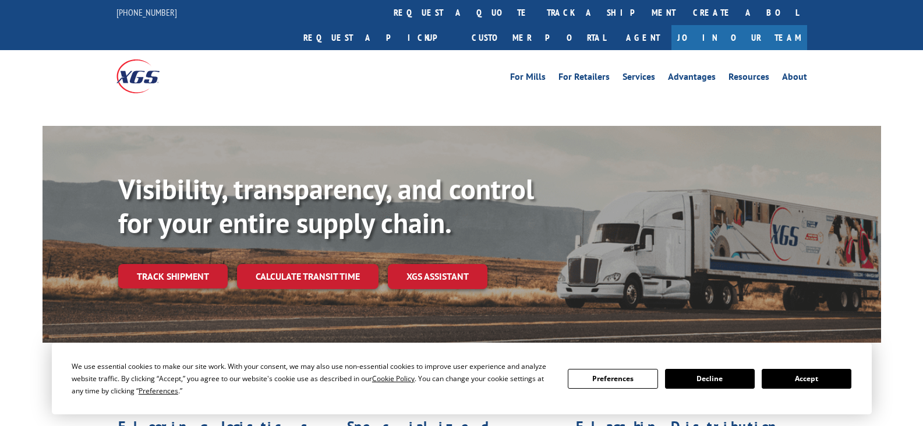  What do you see at coordinates (528, 79) in the screenshot?
I see `a: For Mills` at bounding box center [528, 79].